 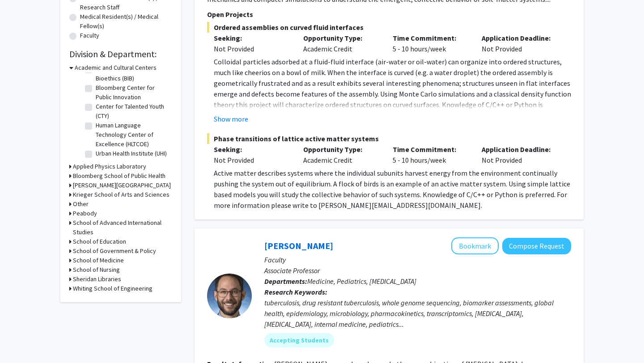 What do you see at coordinates (418, 270) in the screenshot?
I see `p: Associate Professor` at bounding box center [418, 270].